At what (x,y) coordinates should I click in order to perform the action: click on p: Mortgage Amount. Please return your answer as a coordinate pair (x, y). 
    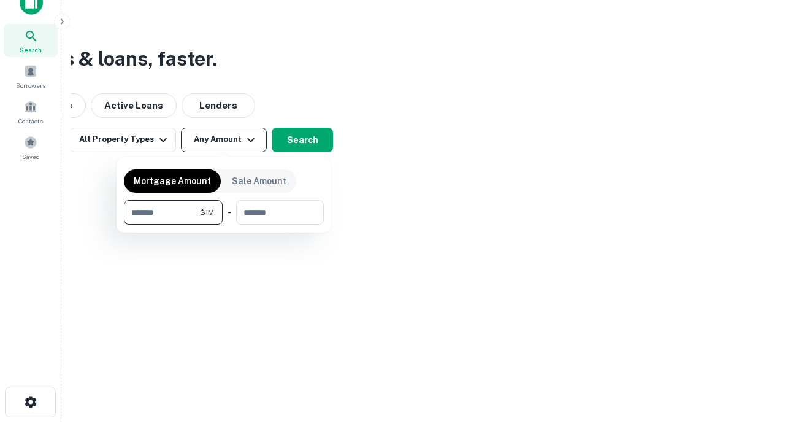
    Looking at the image, I should click on (172, 181).